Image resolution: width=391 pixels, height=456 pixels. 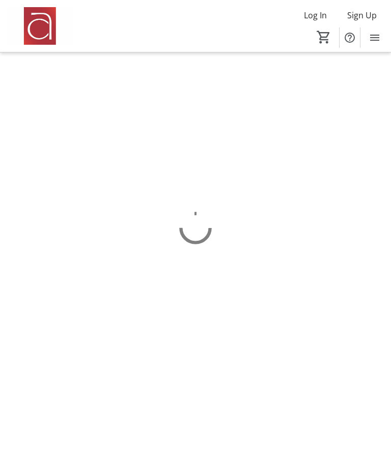 What do you see at coordinates (324, 37) in the screenshot?
I see `button: Cart` at bounding box center [324, 37].